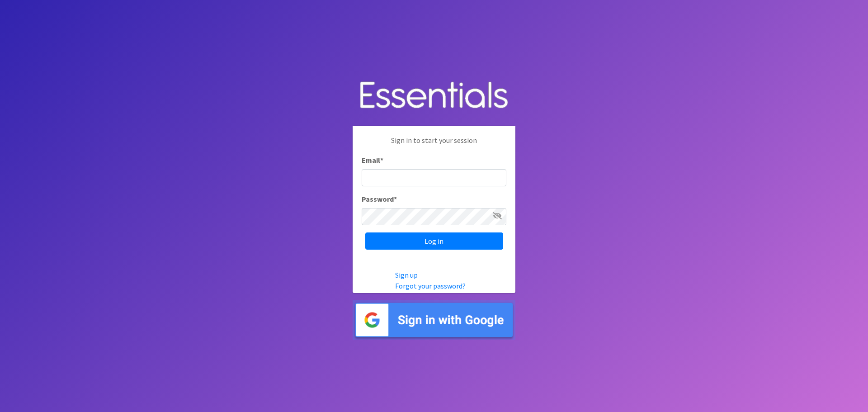 Image resolution: width=868 pixels, height=412 pixels. I want to click on img: Sign in with Google, so click(434, 320).